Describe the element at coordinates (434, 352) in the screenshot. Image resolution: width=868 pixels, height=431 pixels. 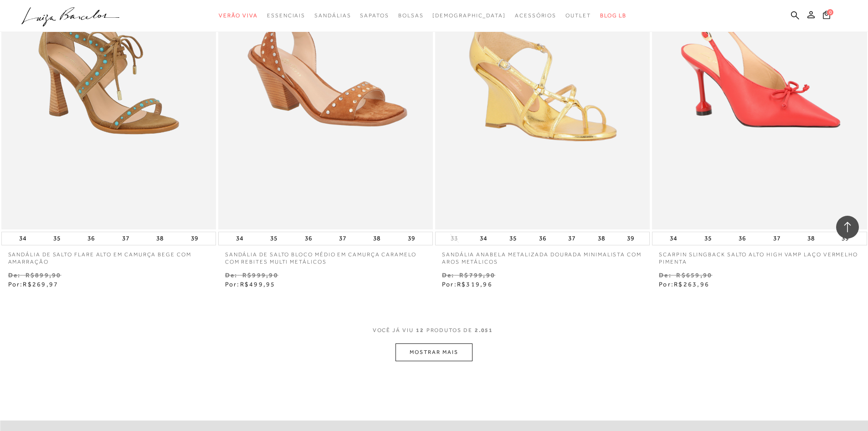
I see `button: MOSTRAR MAIS` at that location.